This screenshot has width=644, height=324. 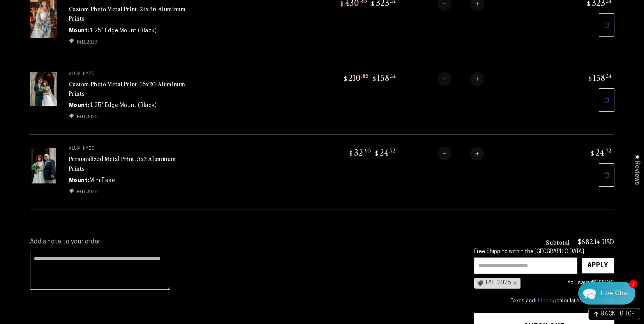 I want to click on bdi: 210, so click(x=356, y=78).